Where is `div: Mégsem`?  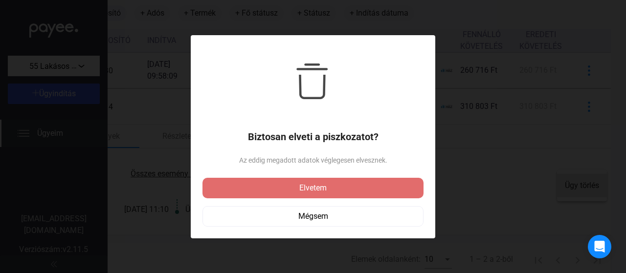
div: Mégsem is located at coordinates (313, 217).